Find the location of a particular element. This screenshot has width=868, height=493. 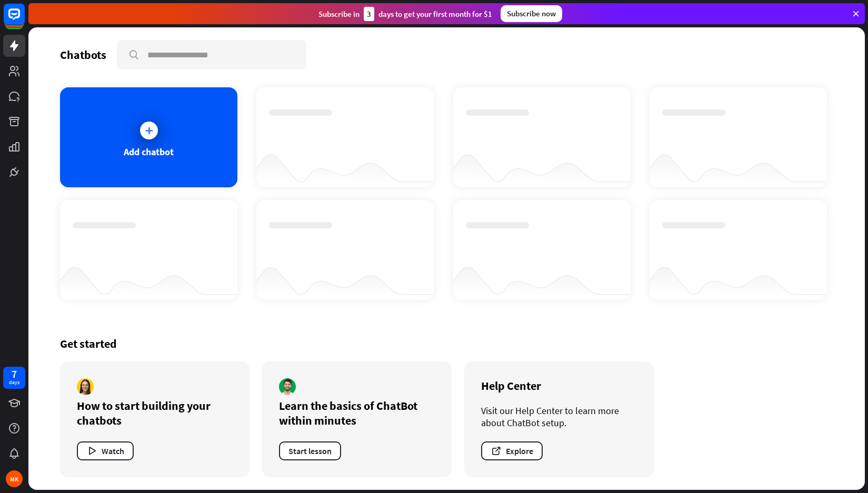

div: Learn the basics of ChatBot within minutes is located at coordinates (357, 413).